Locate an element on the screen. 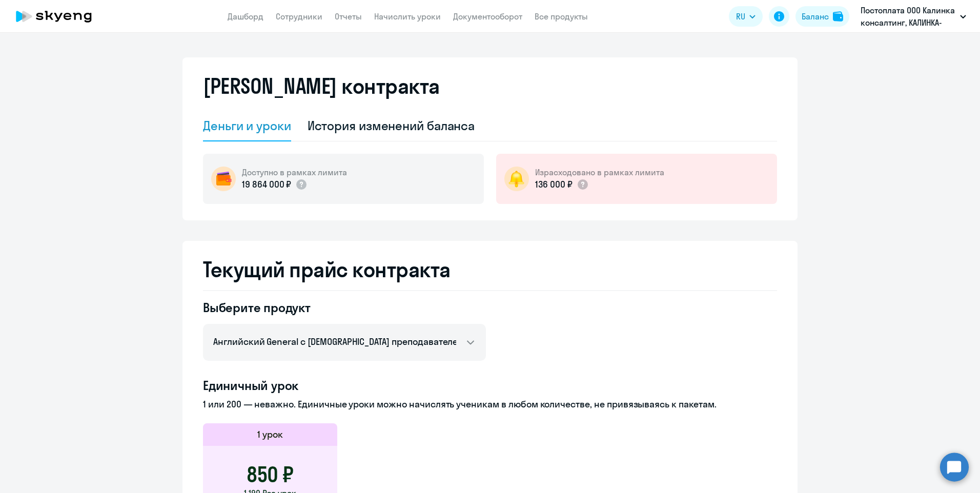  img: wallet-circle.png is located at coordinates (224, 178).